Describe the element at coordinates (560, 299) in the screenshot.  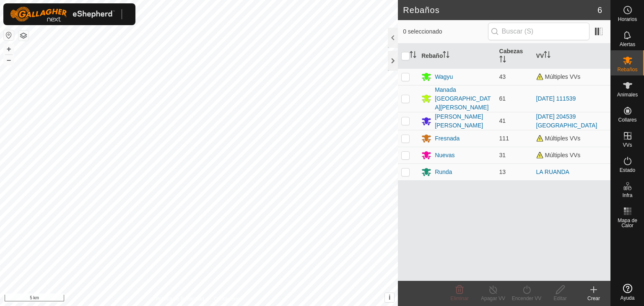
I see `div: Editar` at that location.